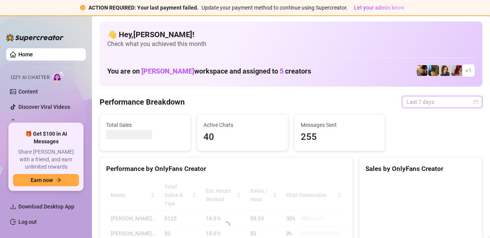 Image resolution: width=490 pixels, height=238 pixels. What do you see at coordinates (468, 70) in the screenshot?
I see `span: + 1` at bounding box center [468, 70].